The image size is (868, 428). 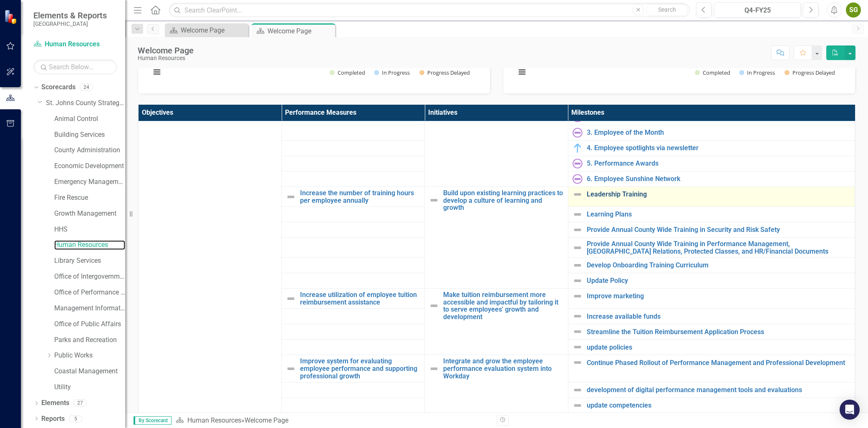 I want to click on a: St. Johns County Strategic Plan, so click(x=86, y=103).